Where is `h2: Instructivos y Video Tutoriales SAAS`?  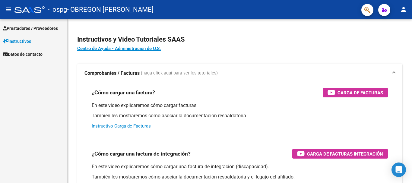 h2: Instructivos y Video Tutoriales SAAS is located at coordinates (240, 40).